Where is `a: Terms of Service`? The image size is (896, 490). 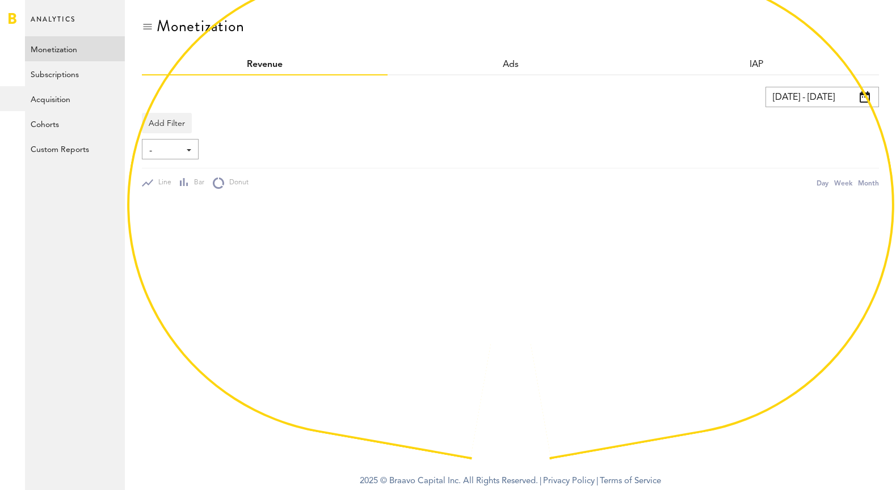 a: Terms of Service is located at coordinates (631, 481).